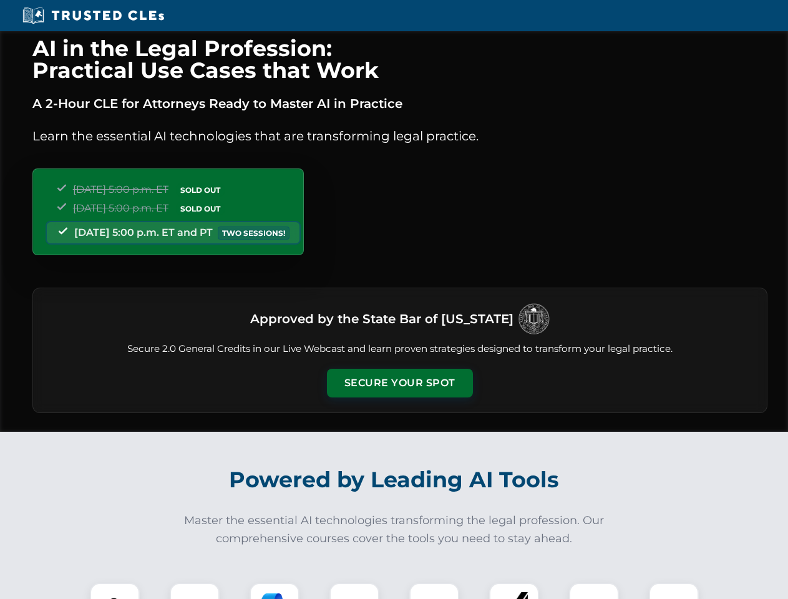 The image size is (788, 599). What do you see at coordinates (400, 383) in the screenshot?
I see `button: Secure Your Spot` at bounding box center [400, 383].